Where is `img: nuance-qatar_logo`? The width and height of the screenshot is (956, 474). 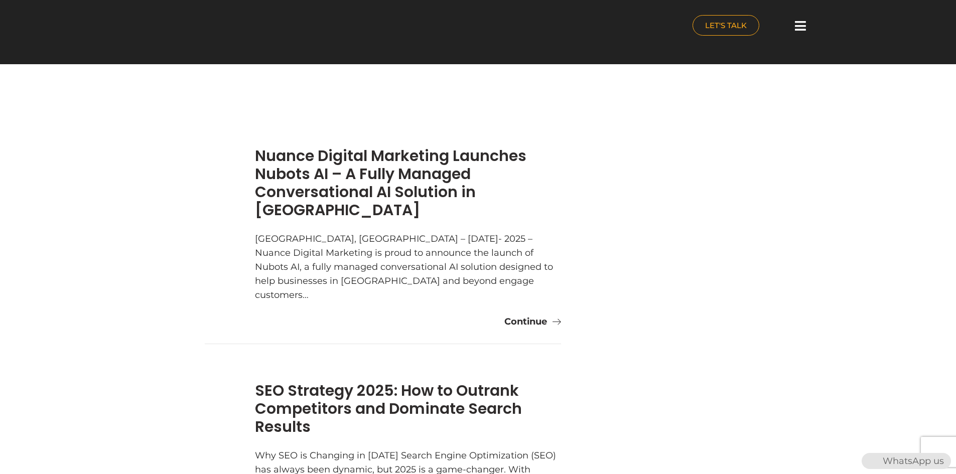
img: nuance-qatar_logo is located at coordinates (164, 27).